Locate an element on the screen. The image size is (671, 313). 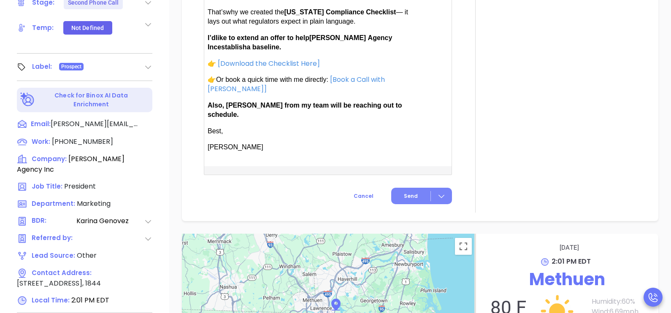
span: That’s is located at coordinates (217, 12).